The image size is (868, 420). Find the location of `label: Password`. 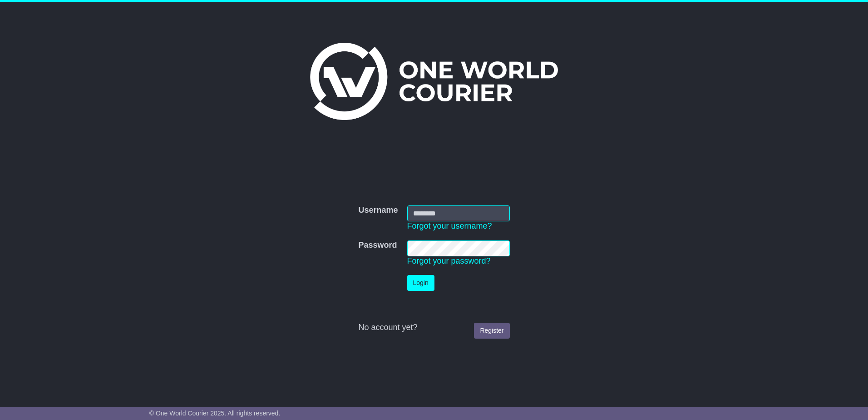

label: Password is located at coordinates (377, 245).